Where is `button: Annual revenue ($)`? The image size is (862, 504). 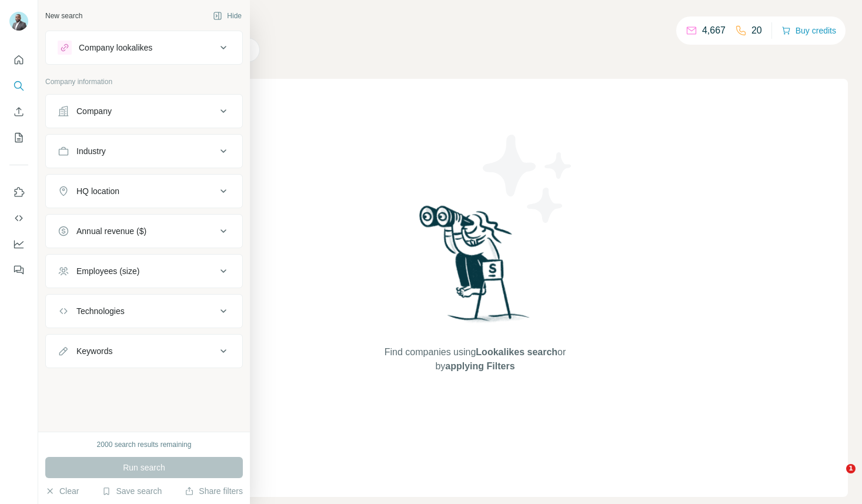
button: Annual revenue ($) is located at coordinates (144, 231).